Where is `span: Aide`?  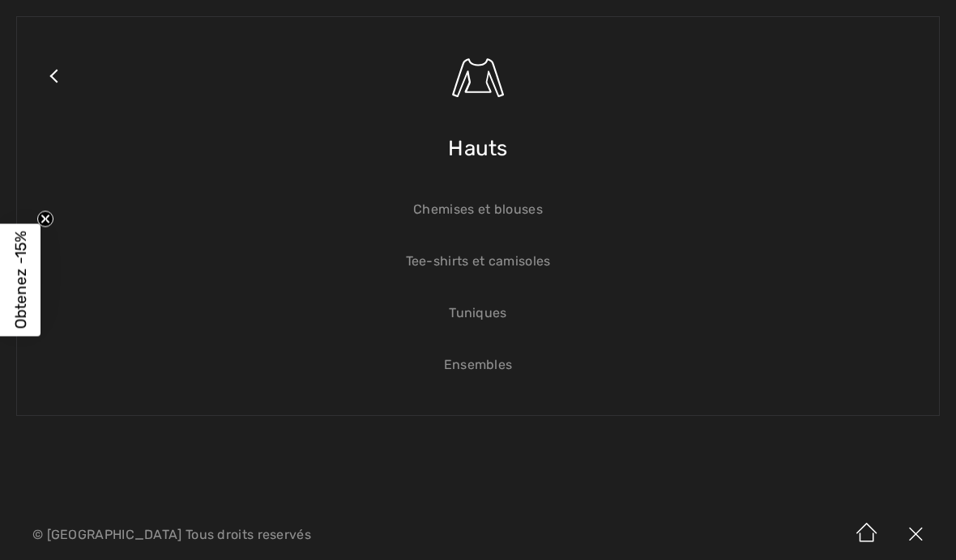
span: Aide is located at coordinates (53, 18).